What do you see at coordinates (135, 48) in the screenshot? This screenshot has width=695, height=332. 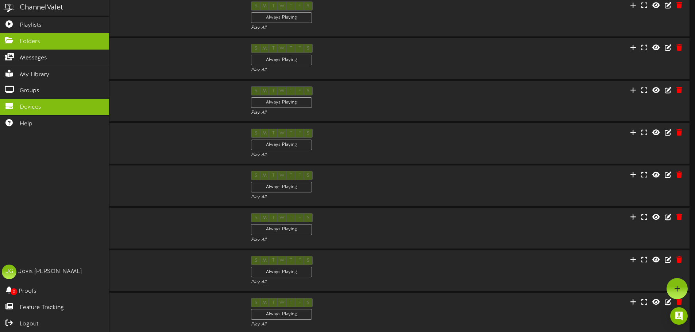 I see `div: Downtown` at bounding box center [135, 48].